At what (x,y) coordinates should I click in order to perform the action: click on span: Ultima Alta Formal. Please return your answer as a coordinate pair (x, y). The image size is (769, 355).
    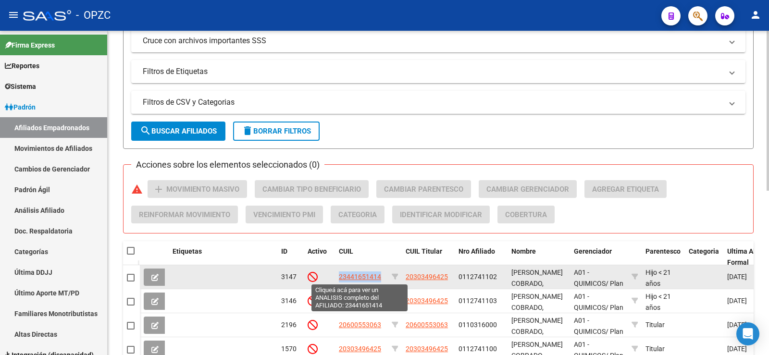
    Looking at the image, I should click on (744, 257).